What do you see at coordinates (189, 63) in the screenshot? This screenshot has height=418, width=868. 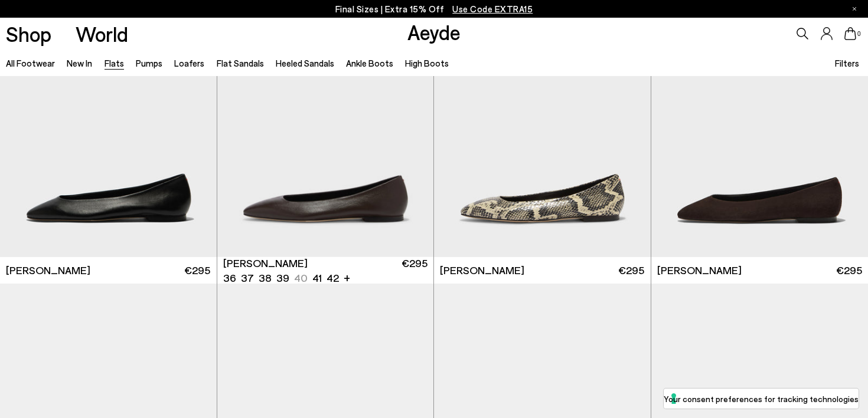 I see `a: Loafers` at bounding box center [189, 63].